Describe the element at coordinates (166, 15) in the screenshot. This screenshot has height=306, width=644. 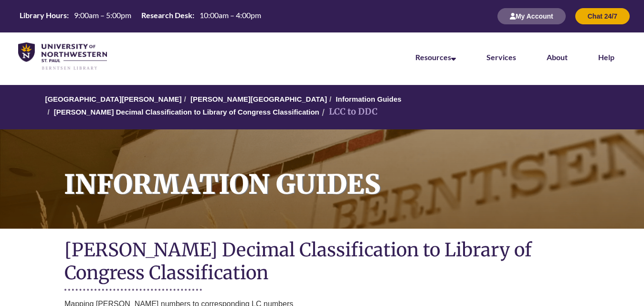
I see `th: Research Desk:` at that location.